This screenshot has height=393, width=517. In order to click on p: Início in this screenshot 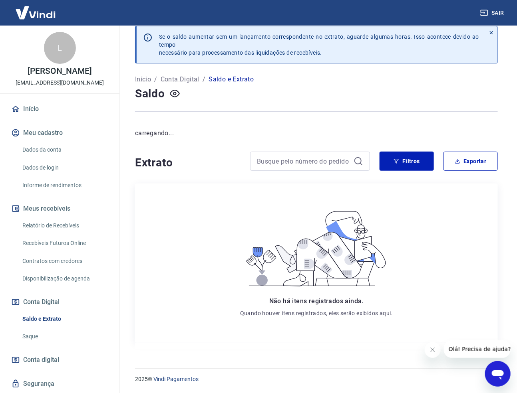, I will do `click(143, 79)`.